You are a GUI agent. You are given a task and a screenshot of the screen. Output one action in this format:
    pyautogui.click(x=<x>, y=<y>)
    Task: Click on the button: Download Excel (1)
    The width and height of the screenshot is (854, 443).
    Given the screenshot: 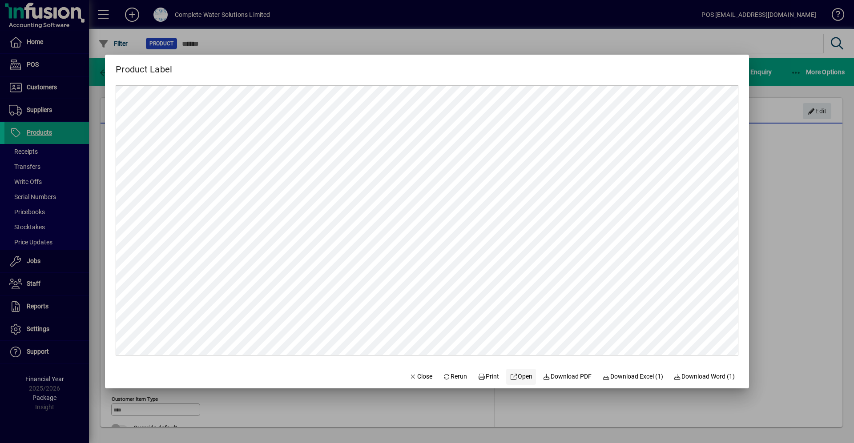 What is the action you would take?
    pyautogui.click(x=632, y=377)
    